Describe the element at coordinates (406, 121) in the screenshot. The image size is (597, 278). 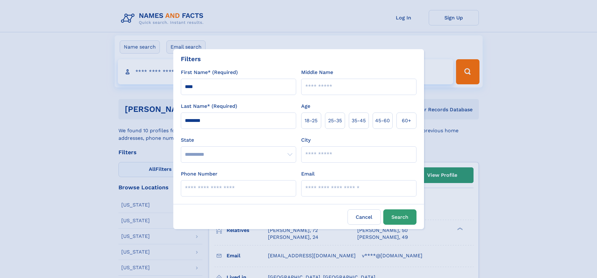
I see `span: 60+` at that location.